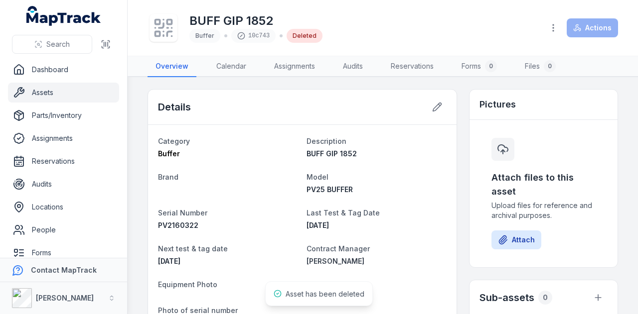  What do you see at coordinates (329, 189) in the screenshot?
I see `span: PV25 BUFFER` at bounding box center [329, 189].